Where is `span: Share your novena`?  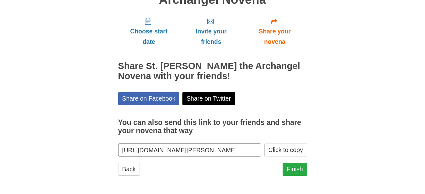
span: Share your novena is located at coordinates (275, 37).